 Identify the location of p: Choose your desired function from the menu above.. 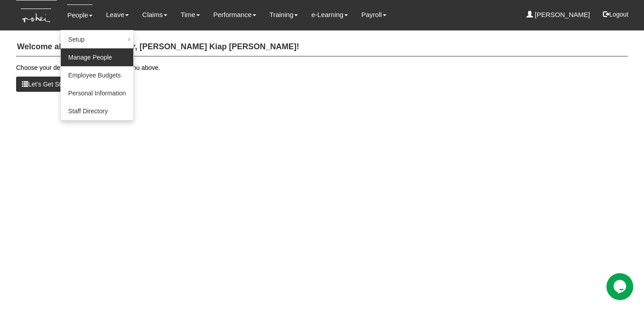
(322, 67).